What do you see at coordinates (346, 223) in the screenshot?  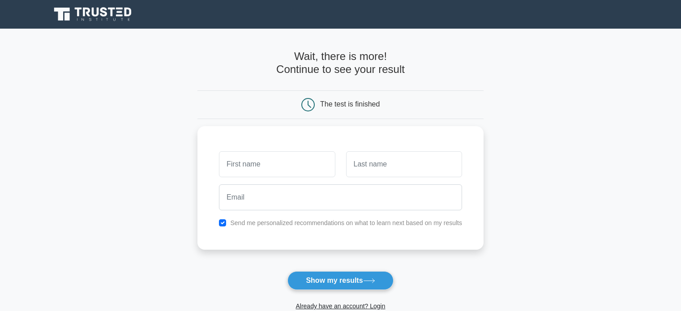 I see `label: Send me personalized recommendations on what to learn next based on my results` at bounding box center [346, 223].